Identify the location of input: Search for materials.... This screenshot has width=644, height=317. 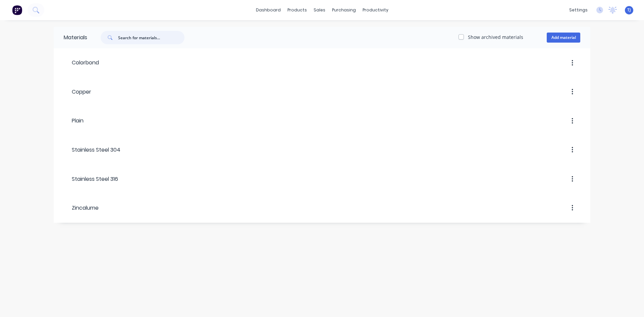
(151, 38).